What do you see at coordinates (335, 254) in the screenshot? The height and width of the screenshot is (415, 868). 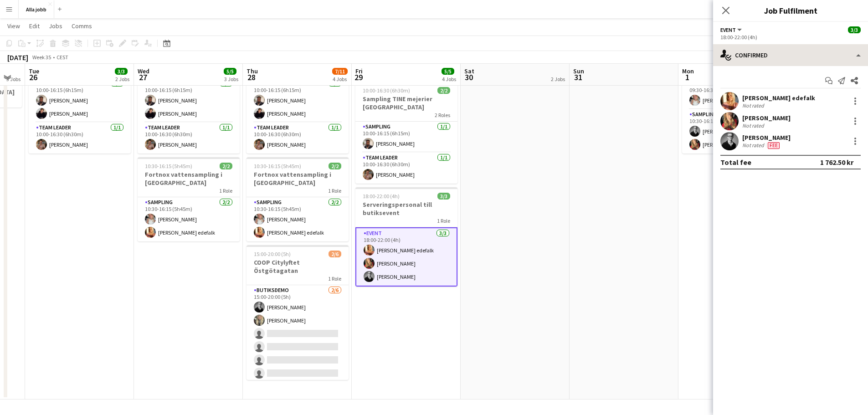 I see `span: 2/6` at bounding box center [335, 254].